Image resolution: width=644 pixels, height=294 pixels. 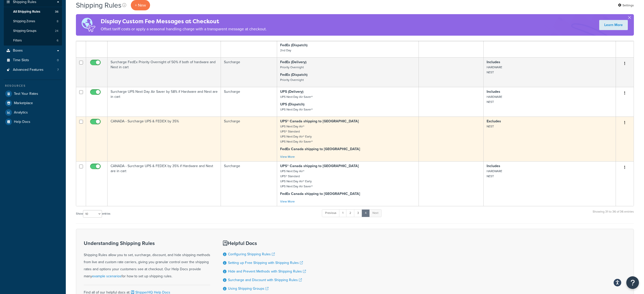 I want to click on li: Help Docs, so click(x=33, y=122).